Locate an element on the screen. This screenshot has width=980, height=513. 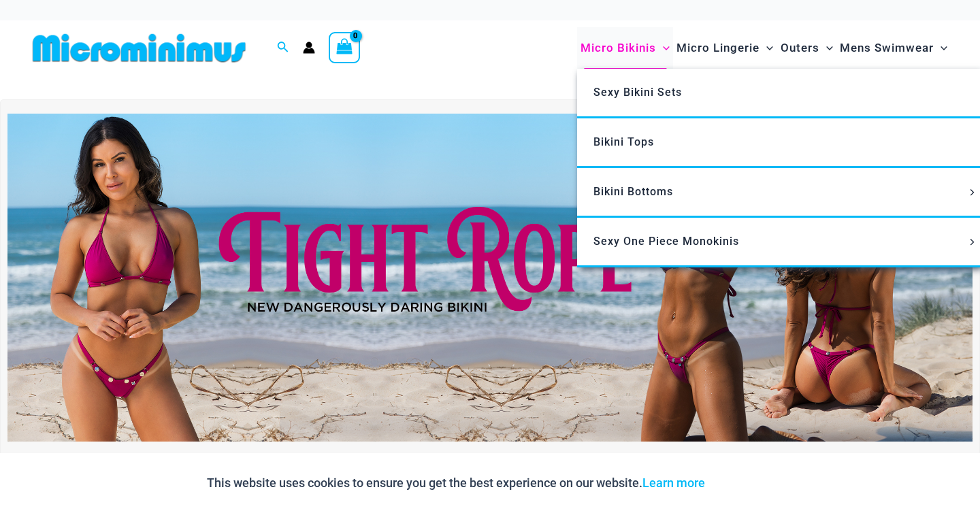
a: Learn more is located at coordinates (673, 483).